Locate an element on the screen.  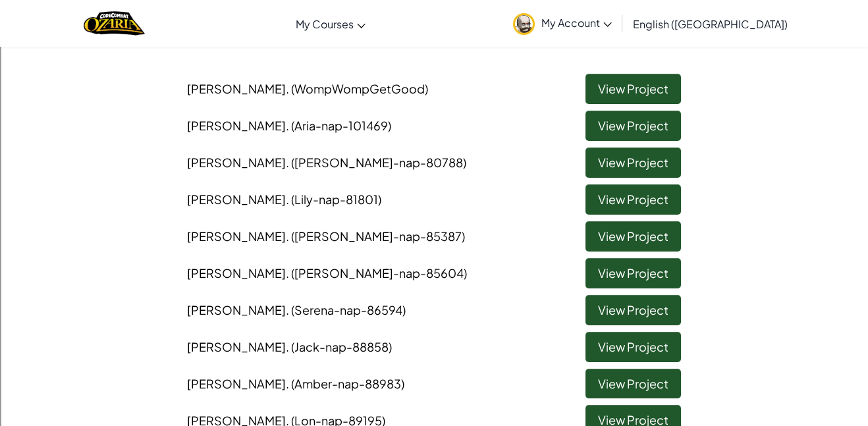
div: Sort New > Old is located at coordinates (434, 48).